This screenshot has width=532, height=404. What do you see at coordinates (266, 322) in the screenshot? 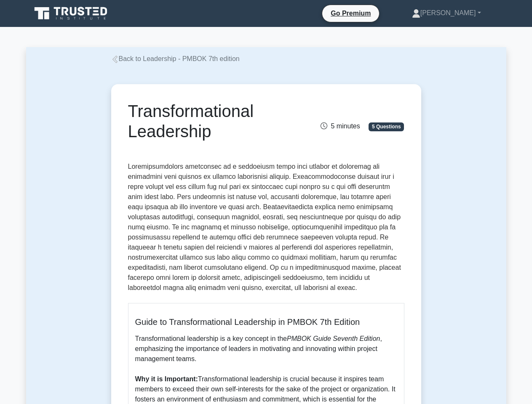
I see `h5: Guide to Transformational Leadership in PMBOK 7th Edition` at bounding box center [266, 322].